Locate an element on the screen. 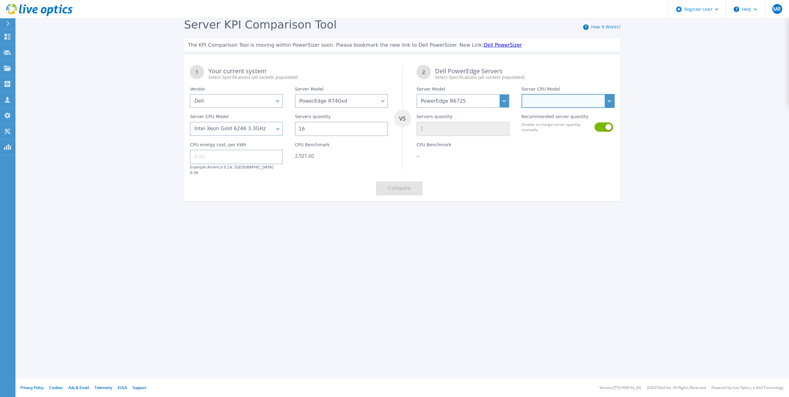  a: Cookies is located at coordinates (56, 387).